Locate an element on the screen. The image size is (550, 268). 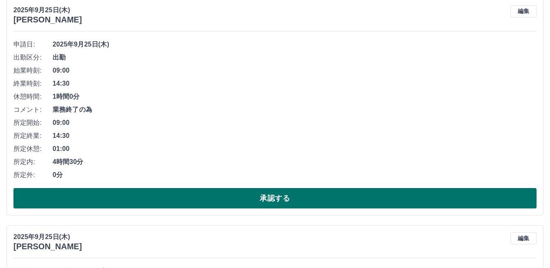
span: 申請日: is located at coordinates (33, 44).